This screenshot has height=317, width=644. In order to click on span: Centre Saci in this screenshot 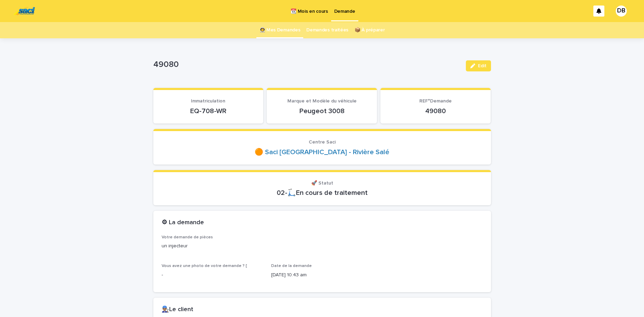, I will do `click(322, 142)`.